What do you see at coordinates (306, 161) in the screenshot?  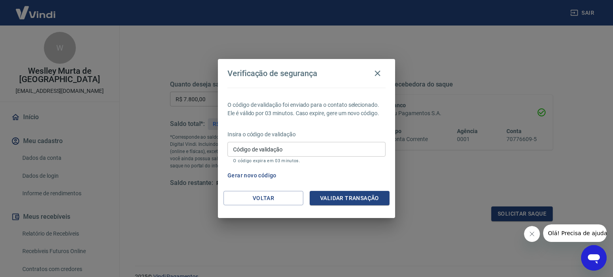 I see `p: O código expira em 03 minutos.` at bounding box center [306, 161].